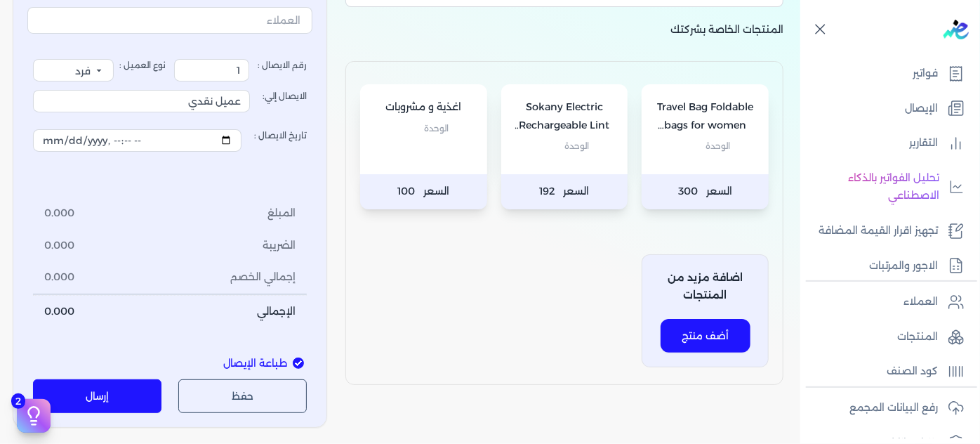 The height and width of the screenshot is (444, 980). Describe the element at coordinates (170, 23) in the screenshot. I see `button: العملاء` at that location.